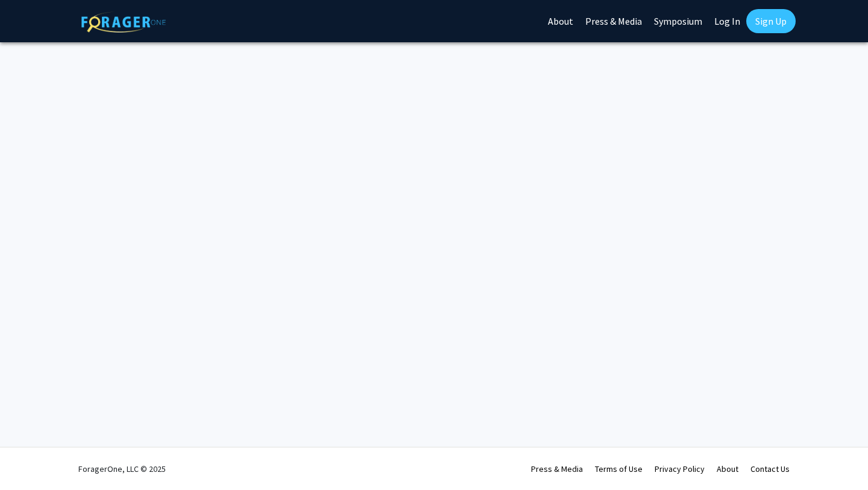 This screenshot has height=490, width=868. Describe the element at coordinates (121, 468) in the screenshot. I see `div: ForagerOne, LLC © 2025` at that location.